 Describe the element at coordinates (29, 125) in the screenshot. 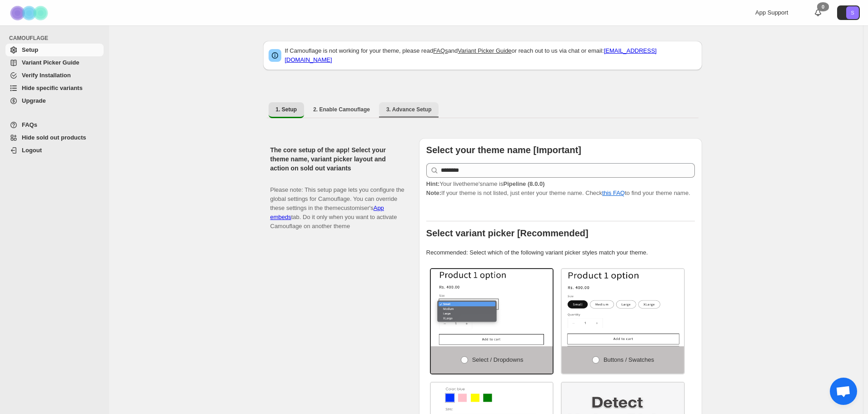

I see `span: FAQs` at that location.